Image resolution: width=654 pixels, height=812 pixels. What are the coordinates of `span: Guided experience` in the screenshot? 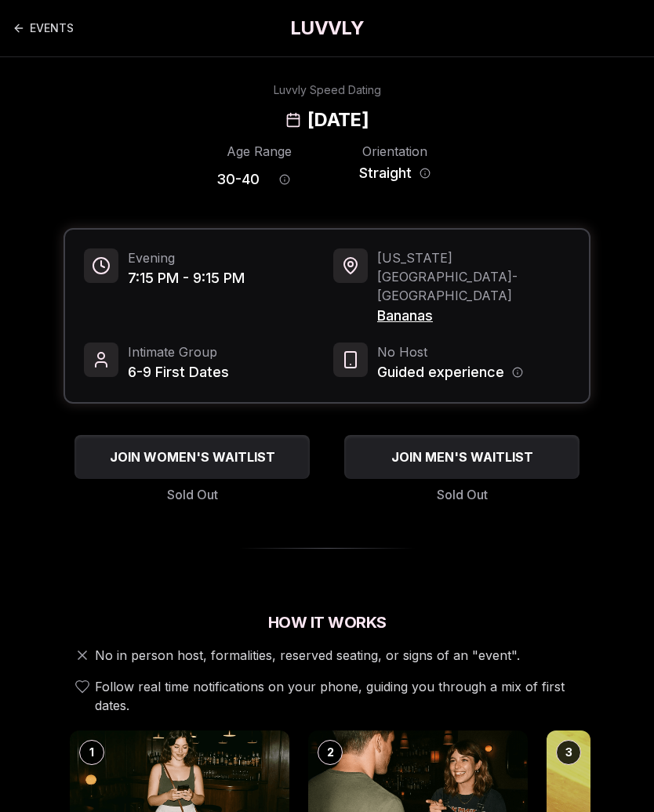 It's located at (440, 373).